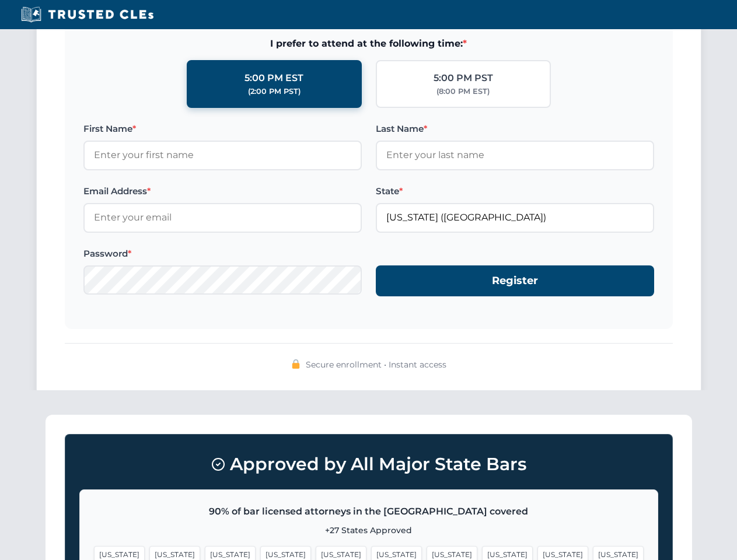  I want to click on label: First Name, so click(222, 129).